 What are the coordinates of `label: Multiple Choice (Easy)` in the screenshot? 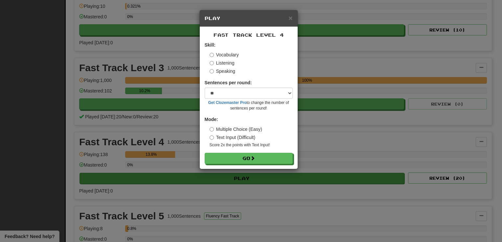 It's located at (236, 129).